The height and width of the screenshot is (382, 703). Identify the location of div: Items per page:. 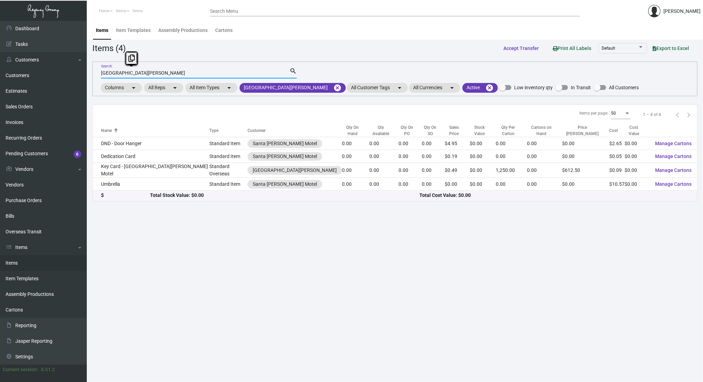
(594, 113).